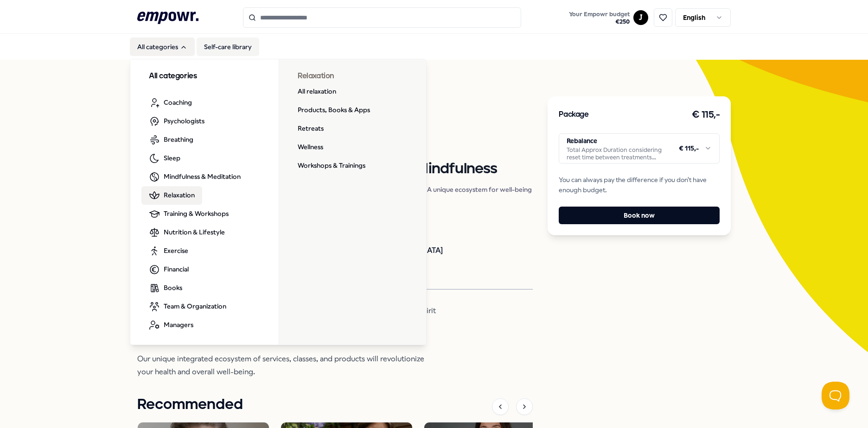  What do you see at coordinates (599, 14) in the screenshot?
I see `span: Your Empowr budget` at bounding box center [599, 14].